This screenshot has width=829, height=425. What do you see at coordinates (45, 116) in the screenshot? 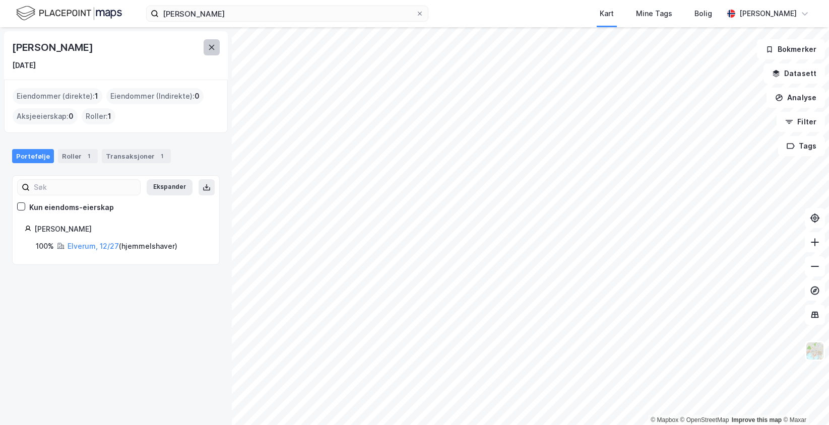
I see `div: Aksjeeierskap :` at bounding box center [45, 116].